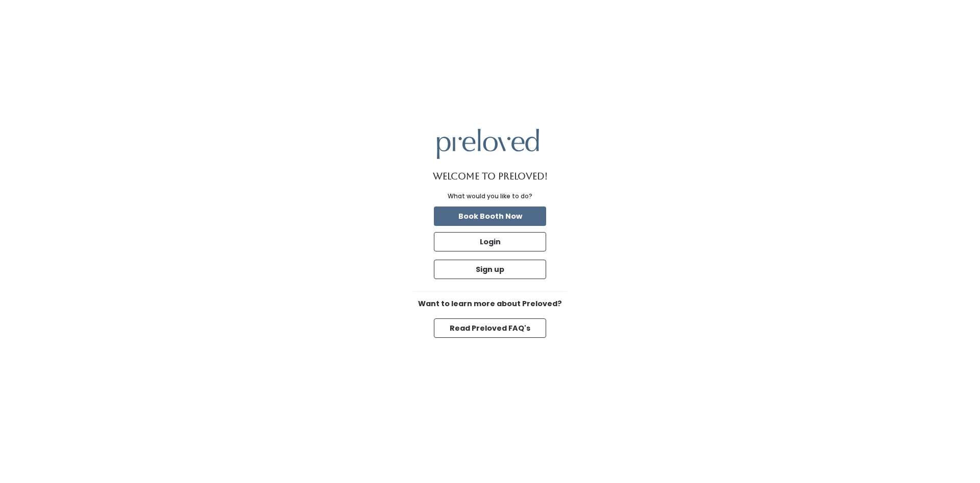 Image resolution: width=980 pixels, height=483 pixels. What do you see at coordinates (490, 241) in the screenshot?
I see `button: Login` at bounding box center [490, 241].